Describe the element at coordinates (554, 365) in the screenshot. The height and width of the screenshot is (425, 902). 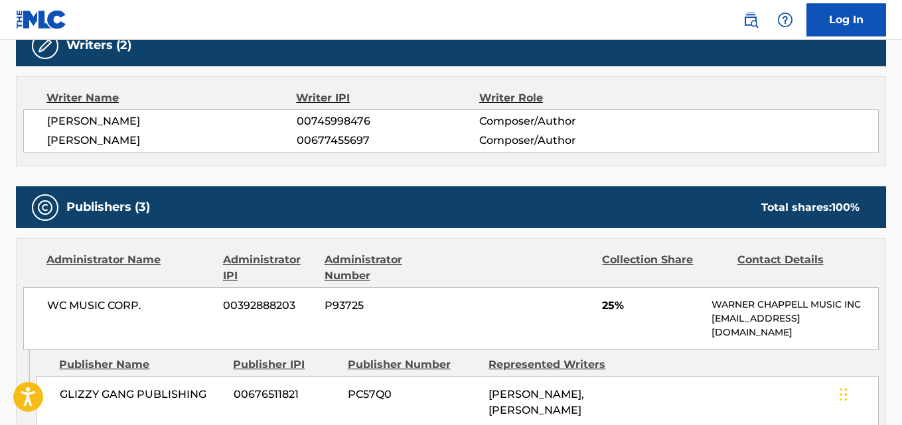
I see `div: Represented Writers` at that location.